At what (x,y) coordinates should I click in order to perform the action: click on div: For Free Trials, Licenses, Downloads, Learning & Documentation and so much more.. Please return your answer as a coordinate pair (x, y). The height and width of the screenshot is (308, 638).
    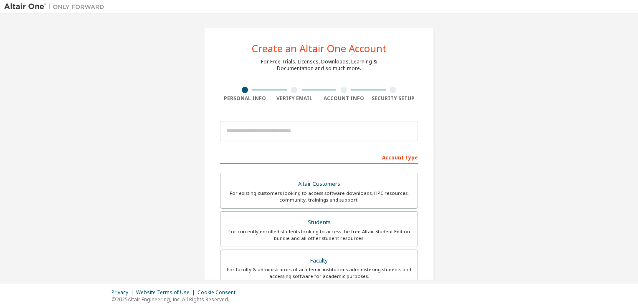
    Looking at the image, I should click on (319, 65).